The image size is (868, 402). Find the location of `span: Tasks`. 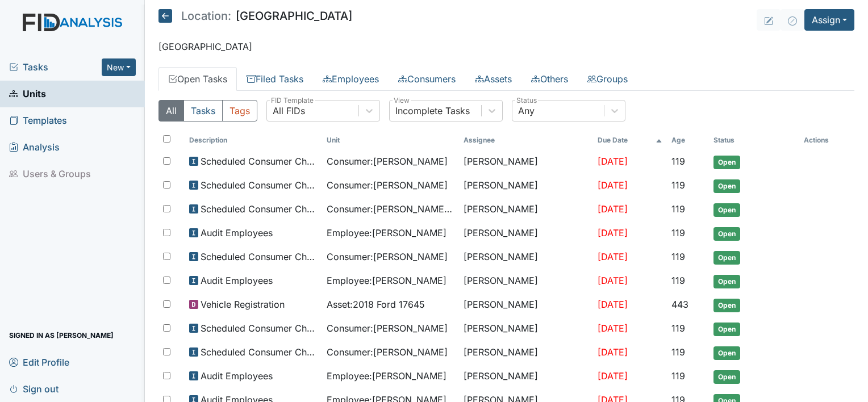

span: Tasks is located at coordinates (55, 67).